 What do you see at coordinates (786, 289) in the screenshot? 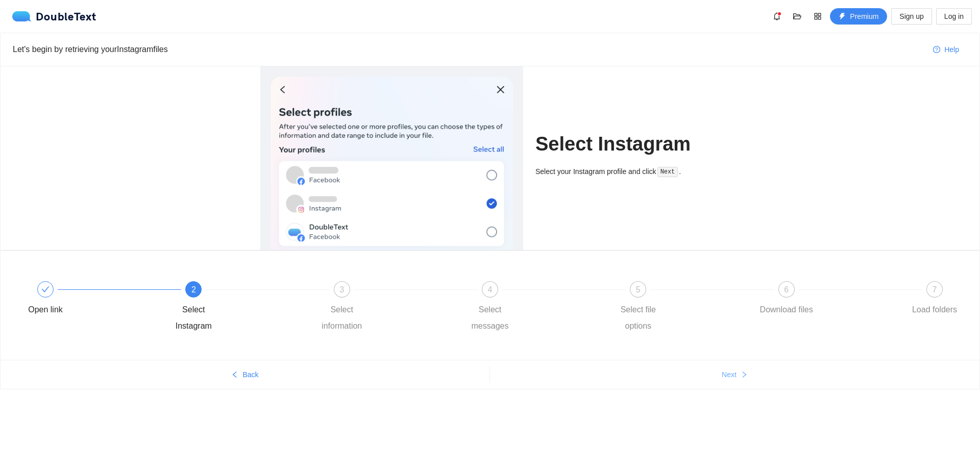
I see `span: 6` at bounding box center [786, 289].